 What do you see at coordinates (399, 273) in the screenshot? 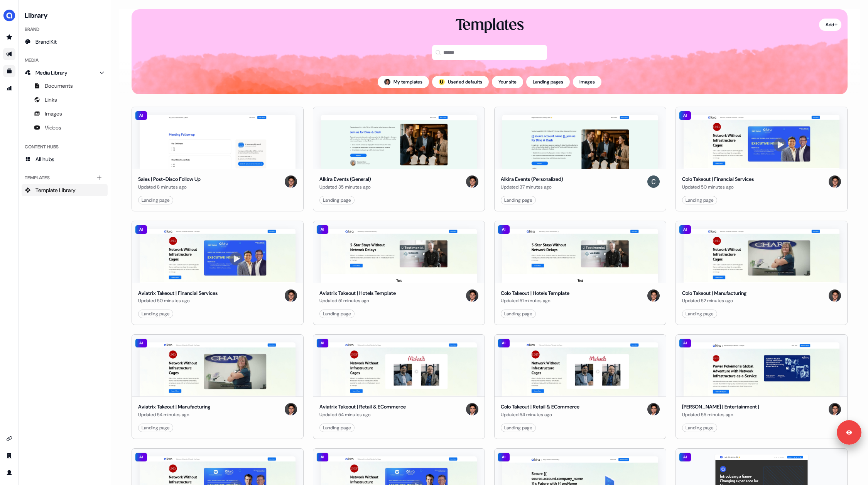
I see `button: Aviatrix Takeout | Hotels TemplateAIAviatrix Takeout | Hotels TemplateUpdated 51 minutes agoHughL...` at bounding box center [399, 273].